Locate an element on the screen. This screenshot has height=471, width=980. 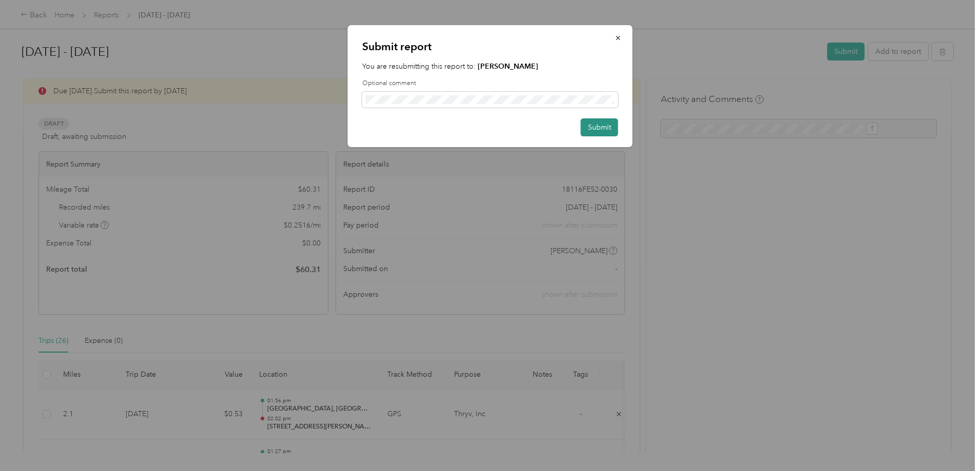
p: You are resubmitting this report to: is located at coordinates (490, 66).